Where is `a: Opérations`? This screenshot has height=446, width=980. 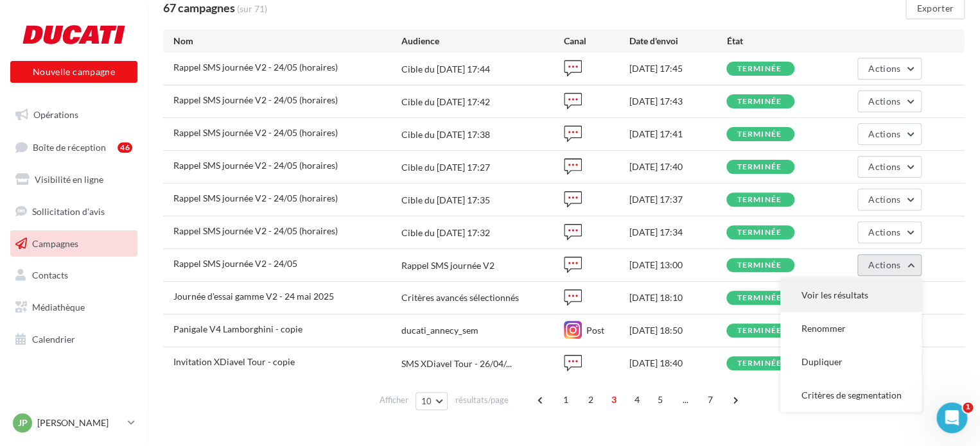 a: Opérations is located at coordinates (74, 115).